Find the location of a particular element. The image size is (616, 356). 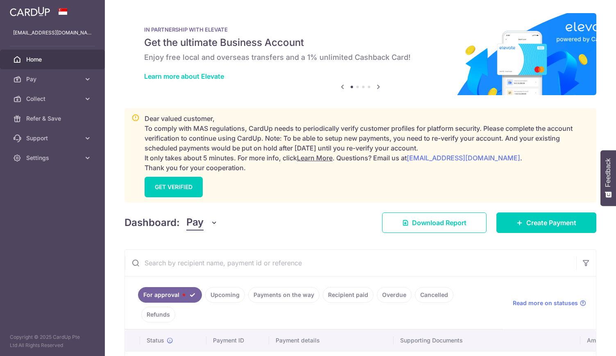

span: Read more on statuses is located at coordinates (546, 303).